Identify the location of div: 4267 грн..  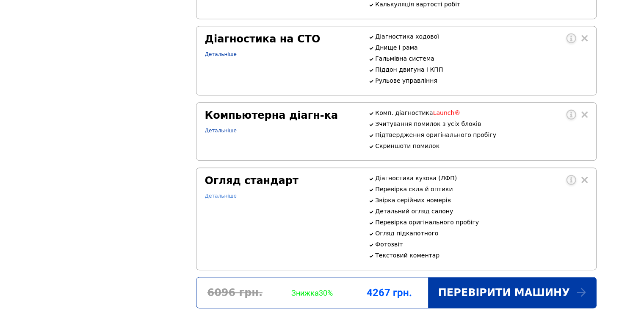
(389, 292).